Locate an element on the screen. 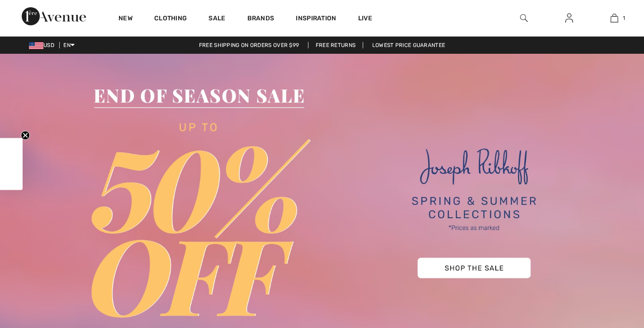 Image resolution: width=644 pixels, height=328 pixels. span: 1 is located at coordinates (623, 18).